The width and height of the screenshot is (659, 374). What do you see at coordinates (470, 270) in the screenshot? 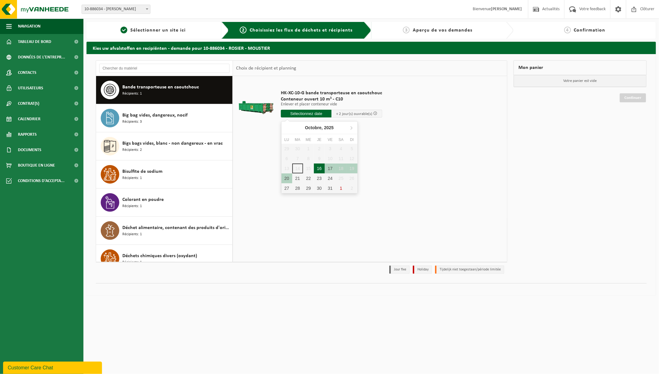
I see `li: Tijdelijk niet toegestaan/période limitée` at bounding box center [470, 270].